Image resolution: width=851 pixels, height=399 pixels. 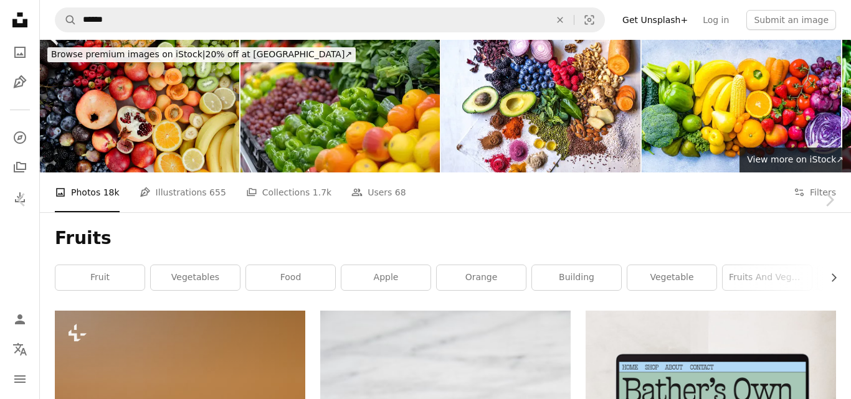 I want to click on a: fruits and vegetables, so click(x=767, y=278).